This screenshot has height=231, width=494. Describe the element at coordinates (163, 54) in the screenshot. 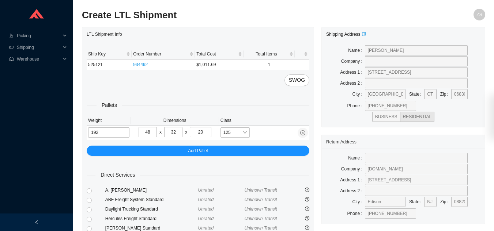

I see `th: Order Number sortable` at that location.